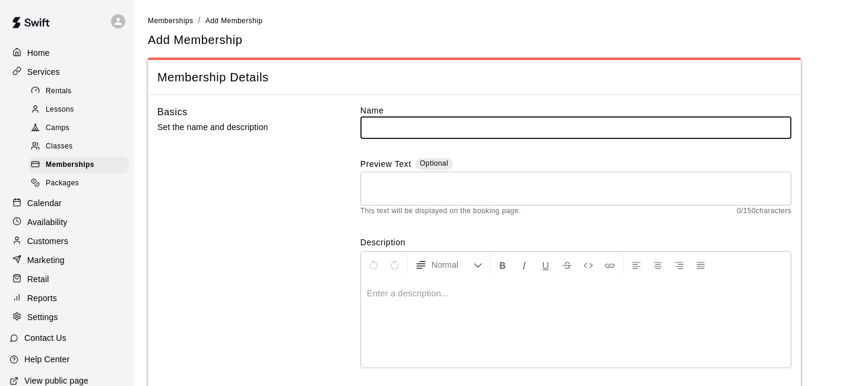 The width and height of the screenshot is (868, 386). What do you see at coordinates (78, 165) in the screenshot?
I see `div: Memberships` at bounding box center [78, 165].